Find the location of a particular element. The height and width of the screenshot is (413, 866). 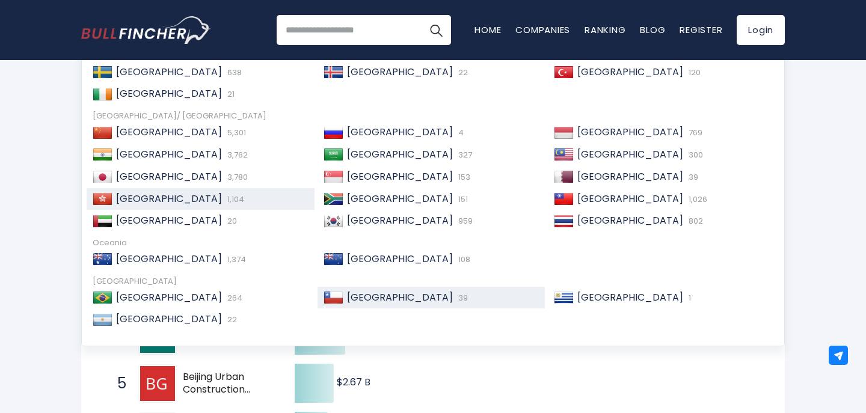

a: Blog is located at coordinates (653, 29).